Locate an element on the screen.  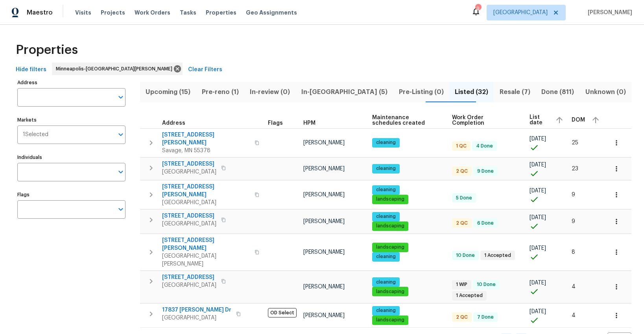
label: Address is located at coordinates (71, 83).